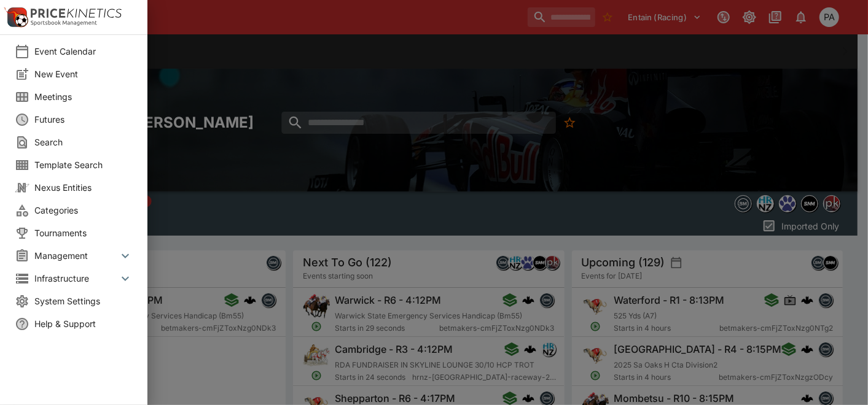 This screenshot has width=868, height=405. Describe the element at coordinates (84, 164) in the screenshot. I see `span: Template Search` at that location.